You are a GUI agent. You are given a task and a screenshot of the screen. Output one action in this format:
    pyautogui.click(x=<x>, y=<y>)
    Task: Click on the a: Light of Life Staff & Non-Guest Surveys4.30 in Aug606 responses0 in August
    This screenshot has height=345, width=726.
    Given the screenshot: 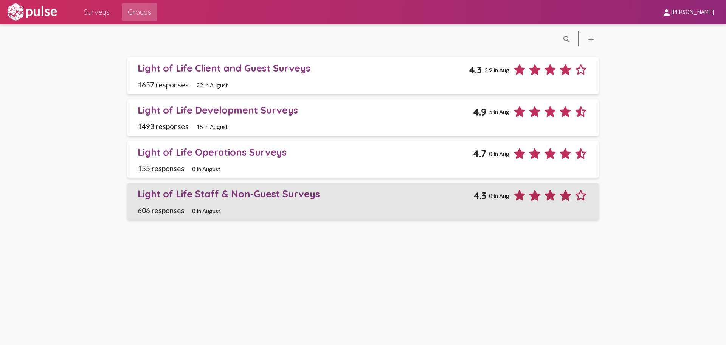 What is the action you would take?
    pyautogui.click(x=363, y=201)
    